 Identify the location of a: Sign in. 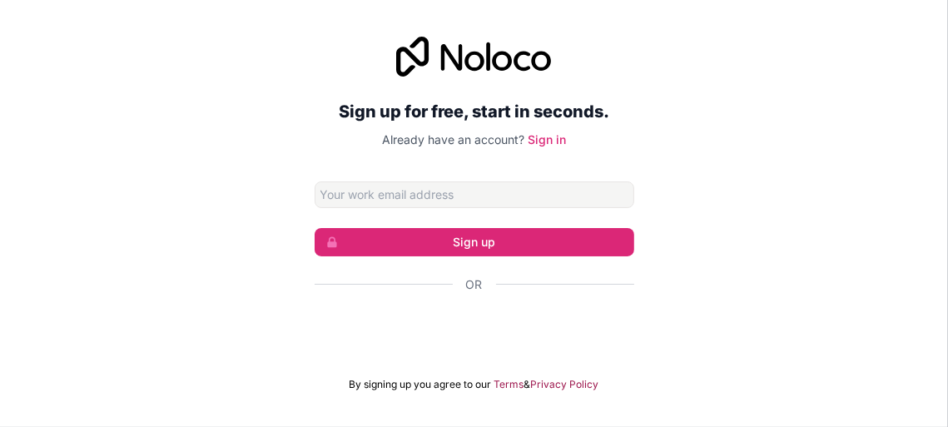
(547, 139).